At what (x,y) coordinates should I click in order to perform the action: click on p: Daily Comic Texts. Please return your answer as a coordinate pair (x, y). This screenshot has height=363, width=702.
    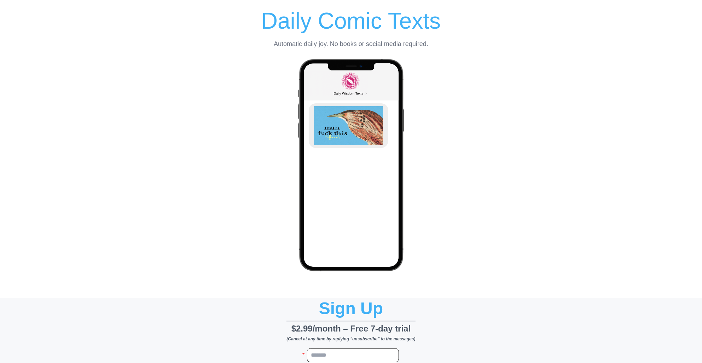
    Looking at the image, I should click on (351, 21).